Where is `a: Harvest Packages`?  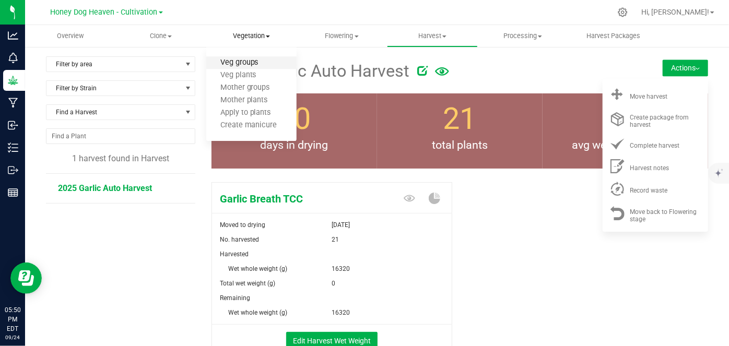
a: Harvest Packages is located at coordinates (613, 36).